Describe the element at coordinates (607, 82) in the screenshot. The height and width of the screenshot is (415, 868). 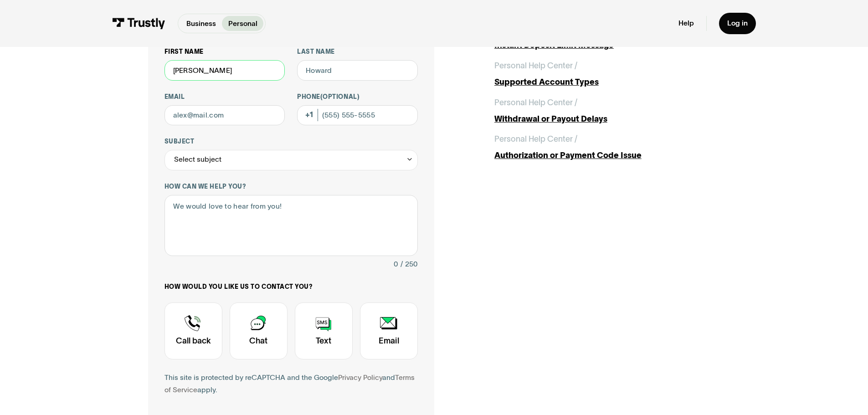
I see `div: Supported Account Types` at that location.